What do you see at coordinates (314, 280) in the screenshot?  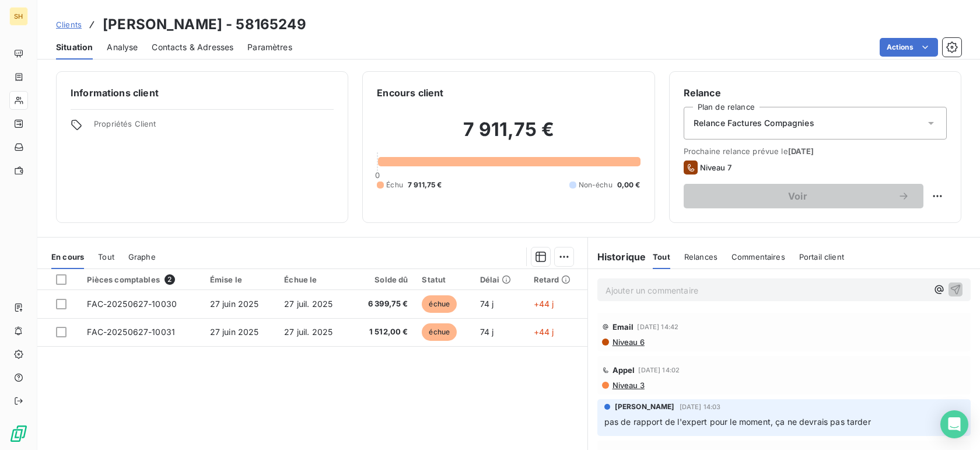 I see `div: Échue le` at bounding box center [314, 280].